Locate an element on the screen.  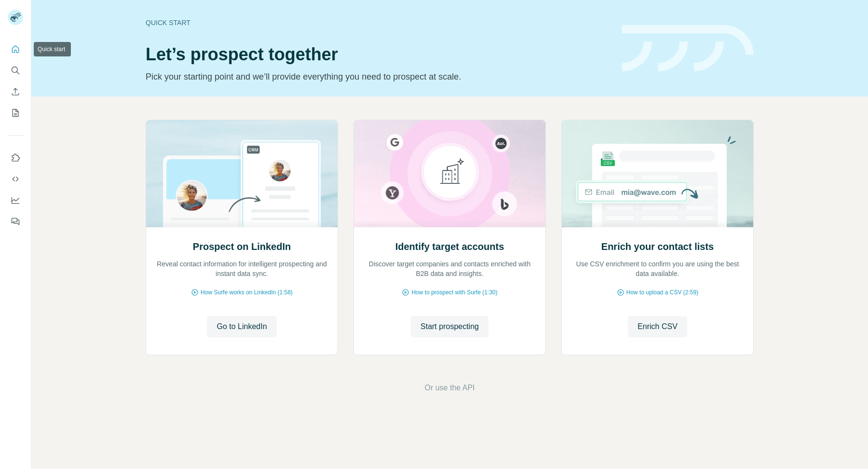
span: How to prospect with Surfe (1:30) is located at coordinates (454, 292).